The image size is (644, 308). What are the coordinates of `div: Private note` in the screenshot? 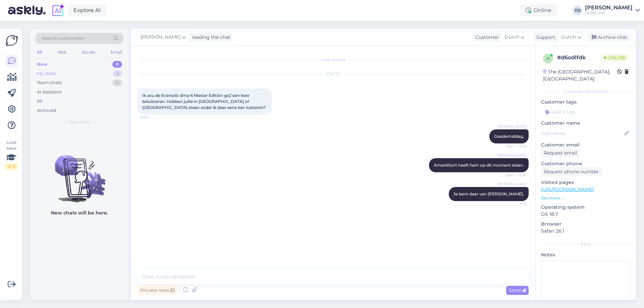 It's located at (157, 291).